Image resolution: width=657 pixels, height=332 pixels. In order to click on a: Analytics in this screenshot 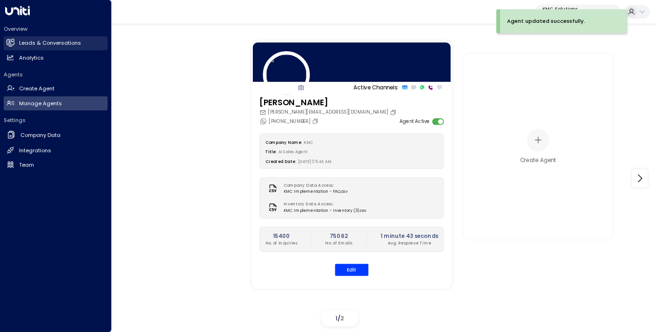, I will do `click(55, 58)`.